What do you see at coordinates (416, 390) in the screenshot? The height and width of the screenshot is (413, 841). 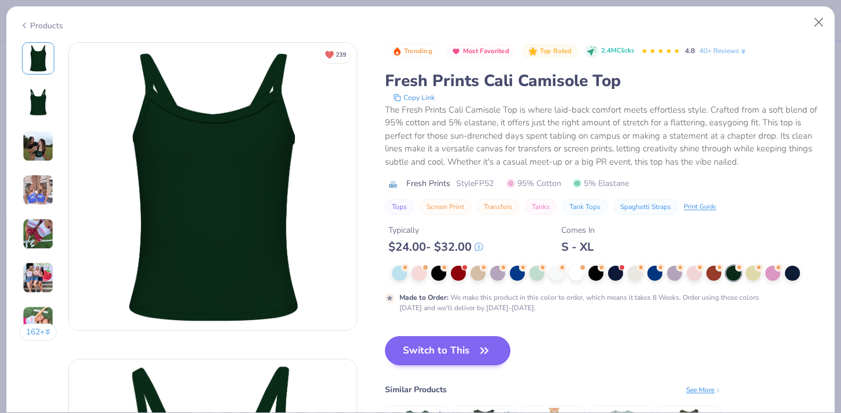 I see `div: Similar Products` at bounding box center [416, 390].